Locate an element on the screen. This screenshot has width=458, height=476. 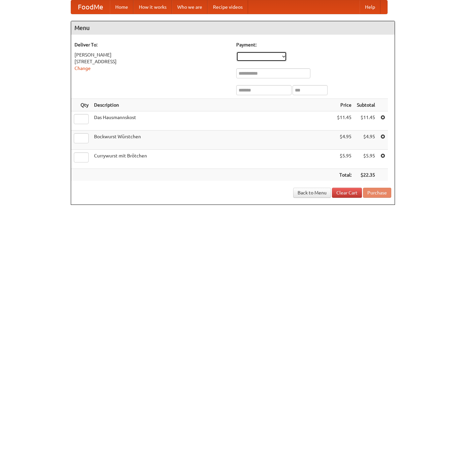
button: Purchase is located at coordinates (377, 193).